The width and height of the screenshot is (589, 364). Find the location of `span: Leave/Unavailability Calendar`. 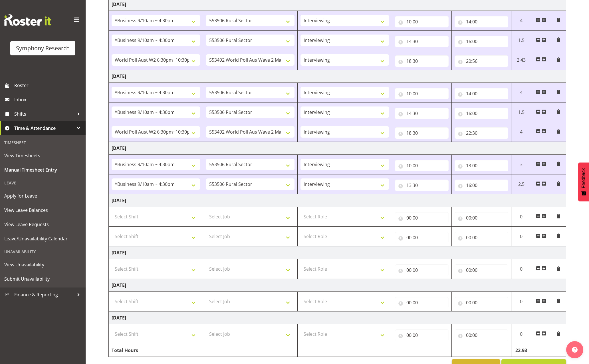

span: Leave/Unavailability Calendar is located at coordinates (43, 239).